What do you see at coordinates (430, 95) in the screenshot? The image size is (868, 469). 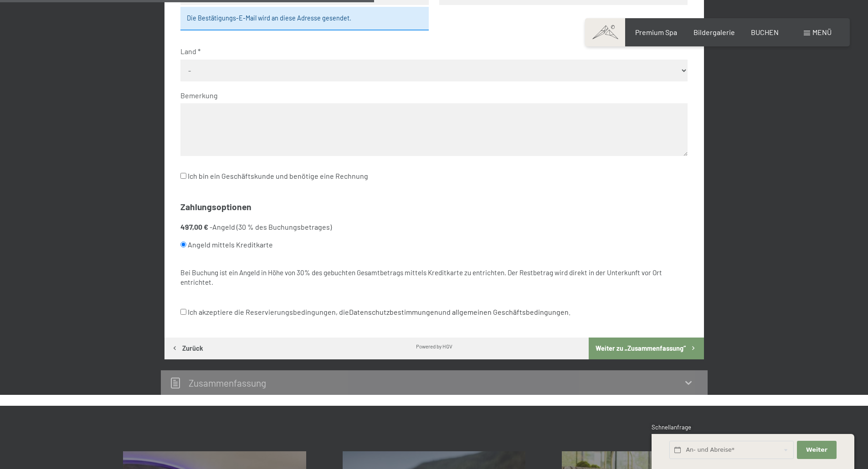 I see `label: Bemerkung` at bounding box center [430, 95].